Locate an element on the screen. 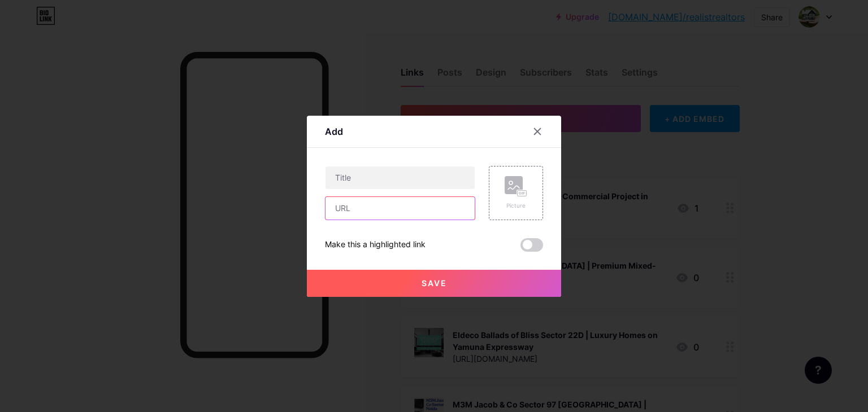 The height and width of the screenshot is (412, 868). div: Add is located at coordinates (334, 131).